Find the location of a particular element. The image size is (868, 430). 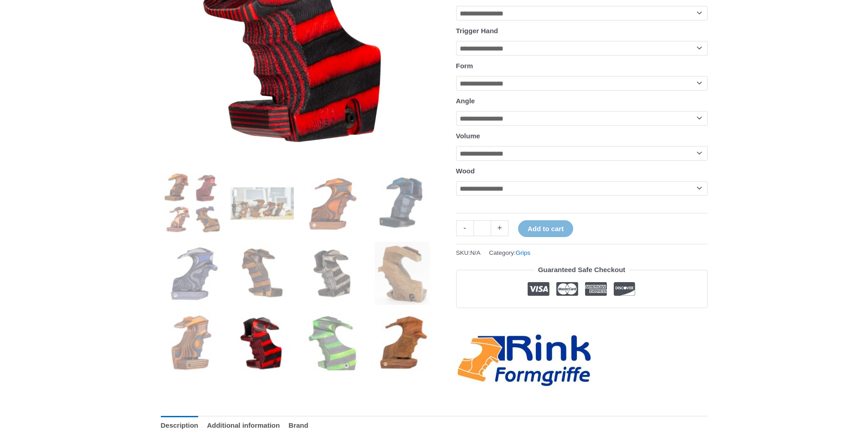

img: Rink Air Pistol Grip - Image 4 is located at coordinates (402, 203).